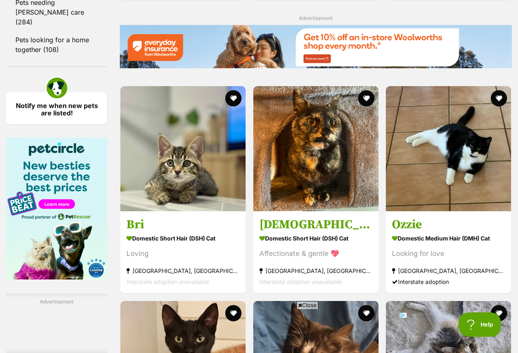 Image resolution: width=518 pixels, height=353 pixels. Describe the element at coordinates (183, 149) in the screenshot. I see `img: Bri - Domestic Short Hair (DSH) Cat` at that location.